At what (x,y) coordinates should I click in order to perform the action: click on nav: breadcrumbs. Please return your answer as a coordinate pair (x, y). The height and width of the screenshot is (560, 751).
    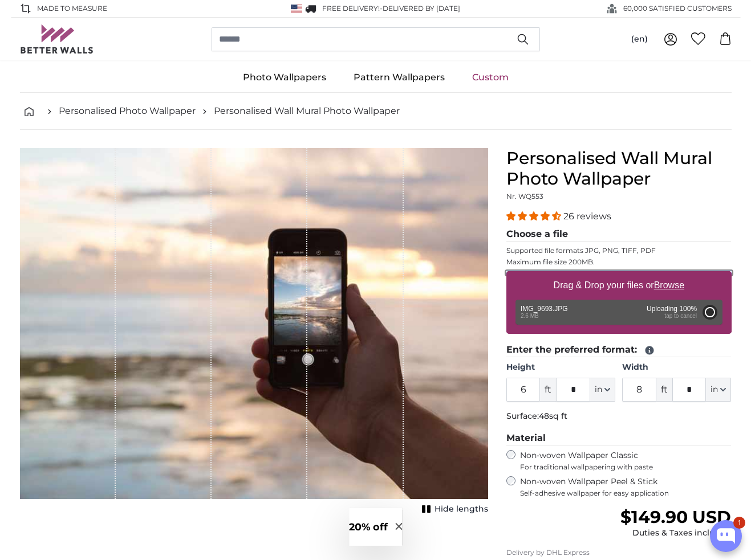
    Looking at the image, I should click on (376, 111).